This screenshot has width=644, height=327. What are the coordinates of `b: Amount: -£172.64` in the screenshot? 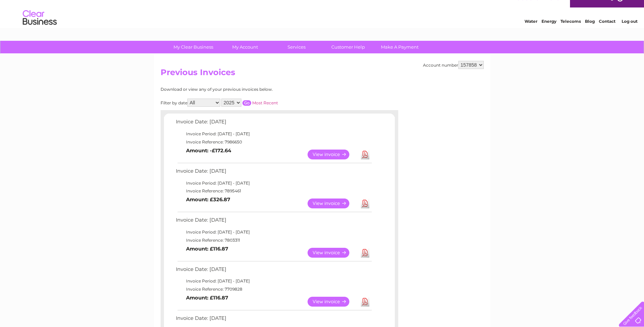 It's located at (208, 150).